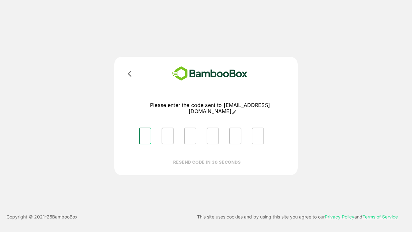 This screenshot has height=232, width=412. I want to click on input: Please enter OTP character 1, so click(145, 136).